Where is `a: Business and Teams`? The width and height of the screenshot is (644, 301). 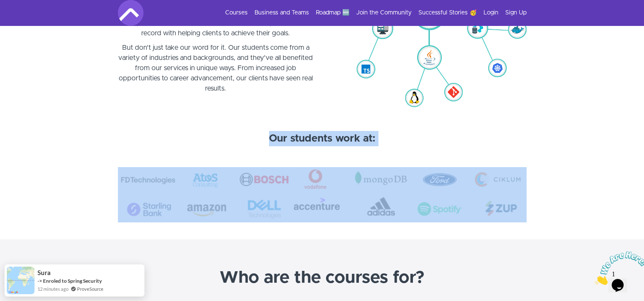
a: Business and Teams is located at coordinates (282, 13).